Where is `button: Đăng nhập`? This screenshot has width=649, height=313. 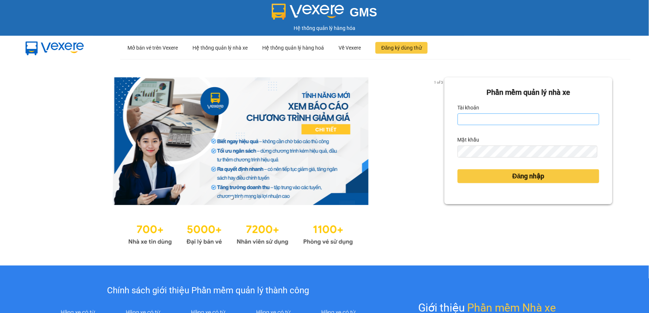 button: Đăng nhập is located at coordinates (529, 176).